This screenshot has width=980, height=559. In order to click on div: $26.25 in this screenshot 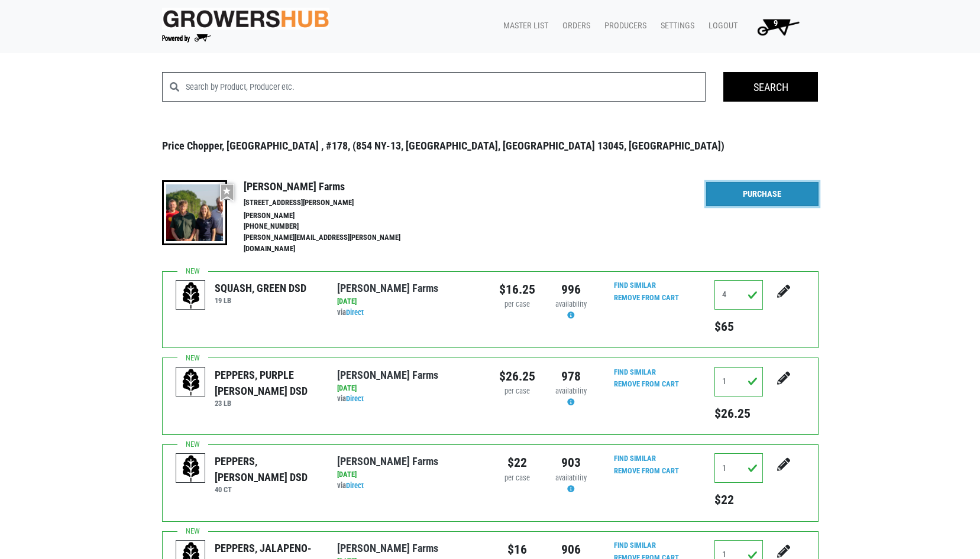, I will do `click(517, 376)`.